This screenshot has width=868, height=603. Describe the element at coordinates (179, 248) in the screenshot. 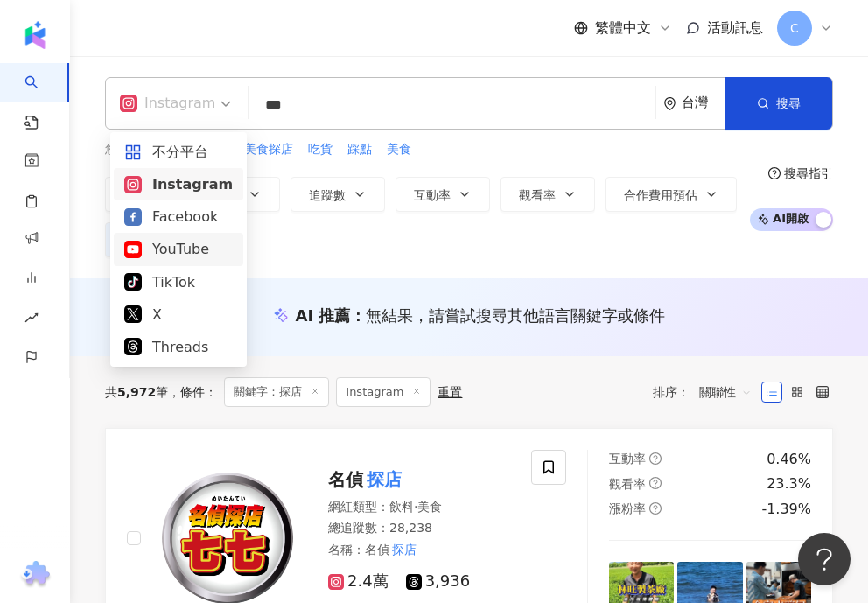

I see `div: YouTube` at that location.